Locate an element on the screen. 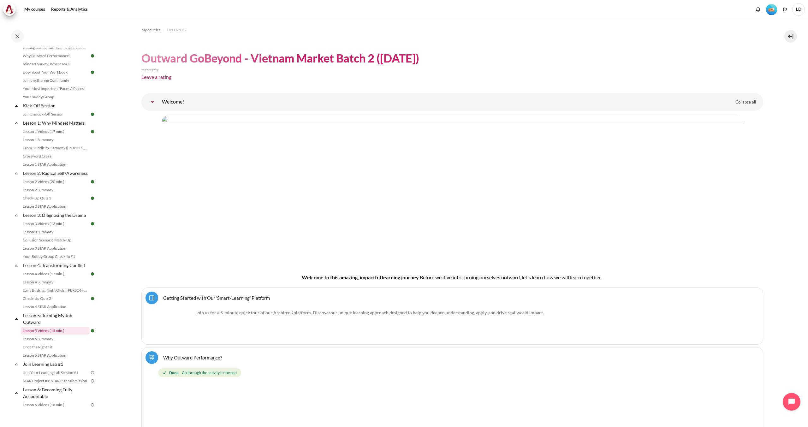 Image resolution: width=808 pixels, height=427 pixels. a: Lesson 1: Why Mindset Matters is located at coordinates (56, 123).